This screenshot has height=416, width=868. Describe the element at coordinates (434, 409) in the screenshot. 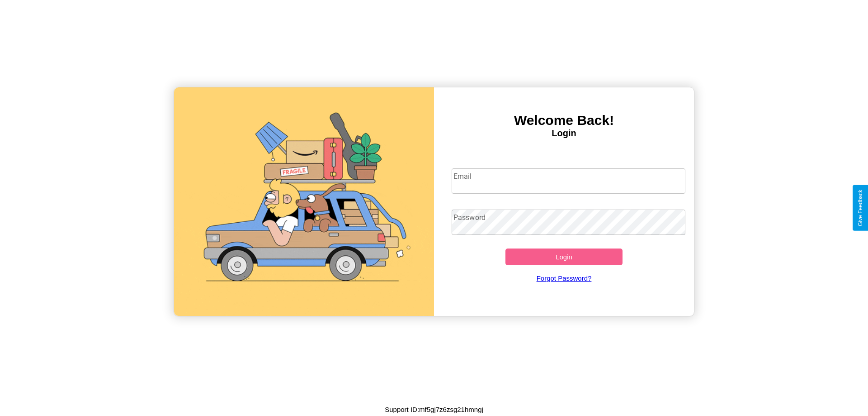

I see `p: Support ID: mf5gj7z6zsg21hmngj` at that location.